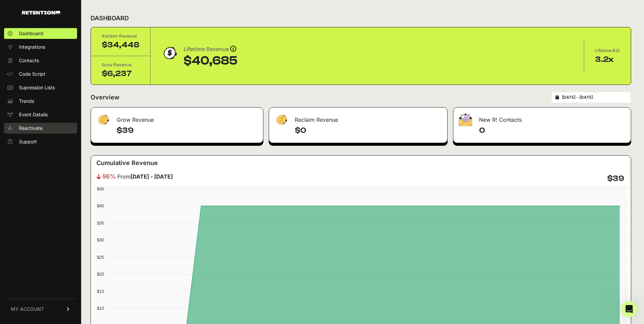 The height and width of the screenshot is (324, 644). What do you see at coordinates (101, 189) in the screenshot?
I see `text: $45` at bounding box center [101, 189].